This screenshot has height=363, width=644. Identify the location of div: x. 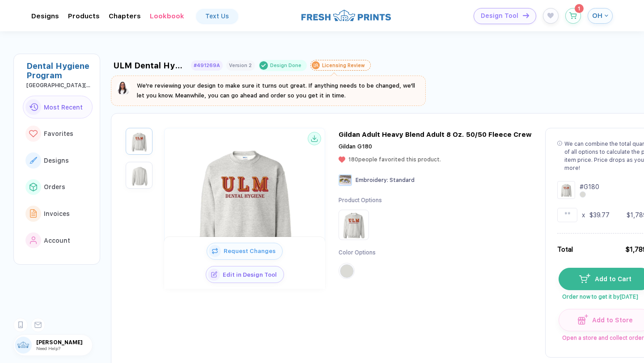
(584, 215).